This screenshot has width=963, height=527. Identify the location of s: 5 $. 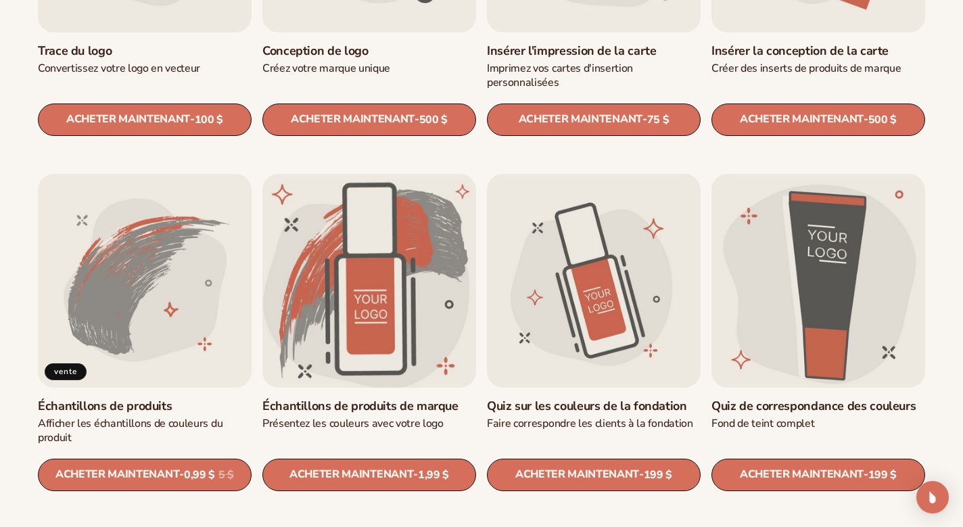
(226, 475).